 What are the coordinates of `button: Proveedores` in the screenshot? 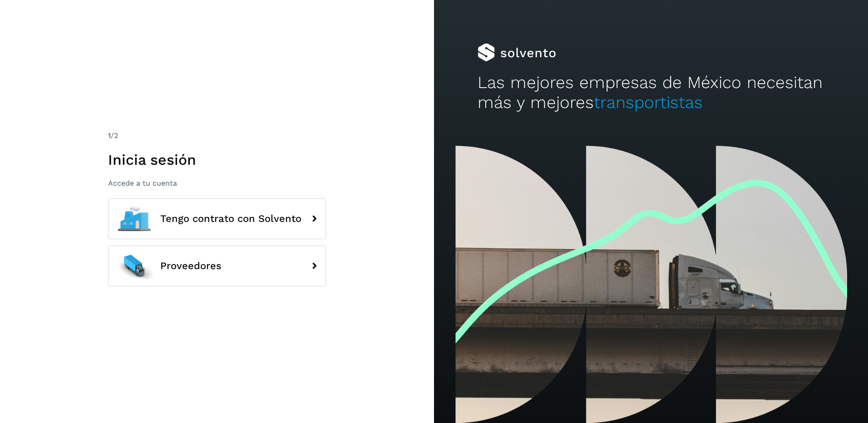 It's located at (217, 266).